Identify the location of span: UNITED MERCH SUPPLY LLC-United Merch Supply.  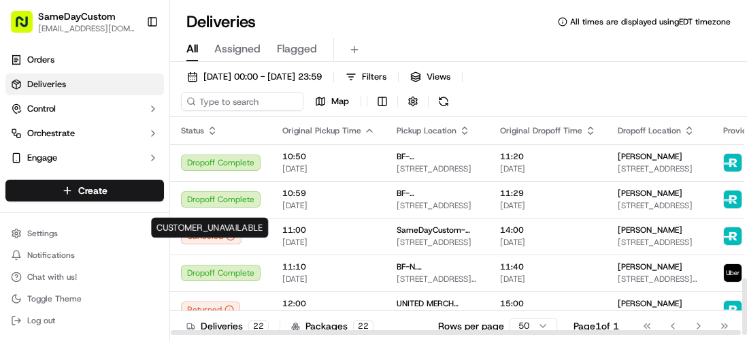
(437, 303).